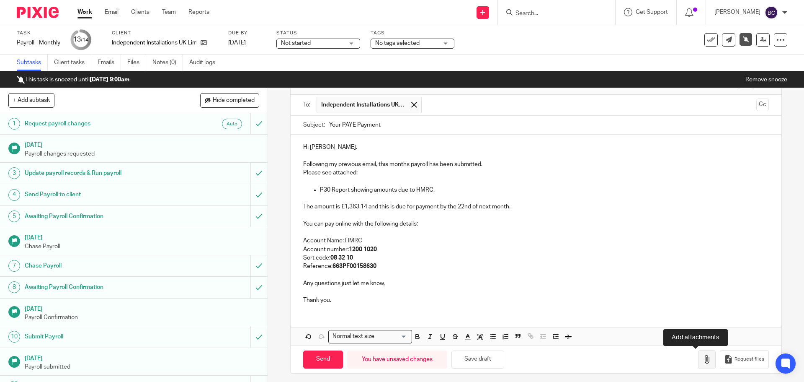 The width and height of the screenshot is (804, 382). I want to click on label: Status, so click(318, 33).